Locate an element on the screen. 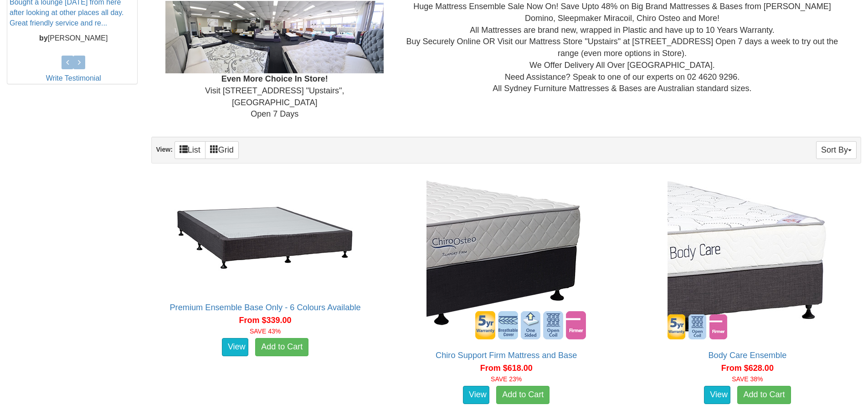 The image size is (868, 415). img: Premium Ensemble Base Only - 6 Colours Available is located at coordinates (265, 235).